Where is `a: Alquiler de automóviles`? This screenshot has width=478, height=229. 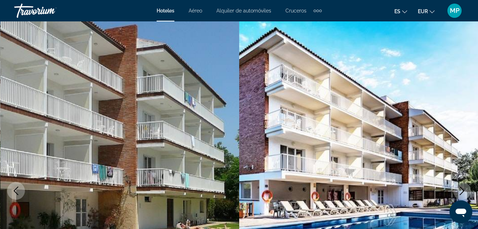
a: Alquiler de automóviles is located at coordinates (244, 11).